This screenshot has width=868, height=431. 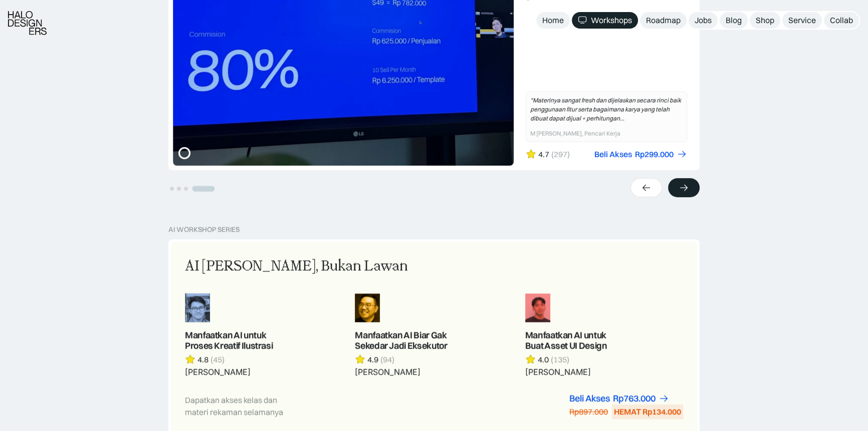 I want to click on div: Shop, so click(x=764, y=20).